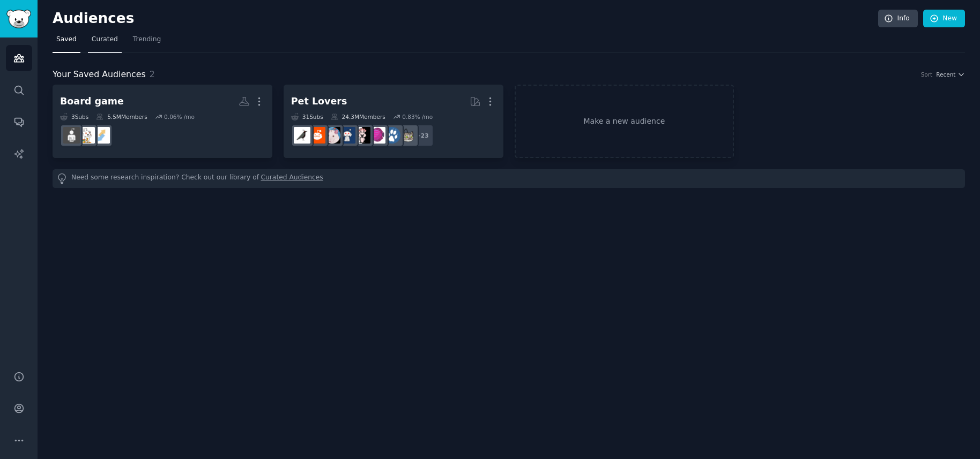 The width and height of the screenshot is (980, 459). What do you see at coordinates (292, 179) in the screenshot?
I see `a: Curated Audiences` at bounding box center [292, 179].